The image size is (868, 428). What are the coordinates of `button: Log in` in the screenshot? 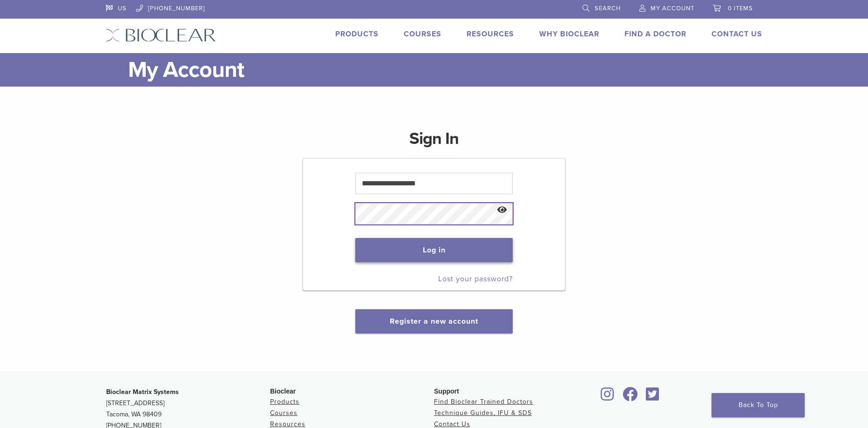 It's located at (433, 250).